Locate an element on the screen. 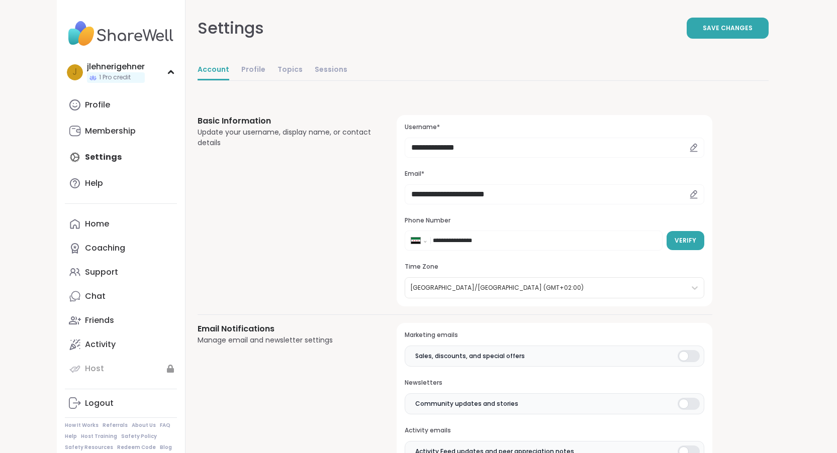 The width and height of the screenshot is (837, 453). div: jlehnerigehner is located at coordinates (116, 67).